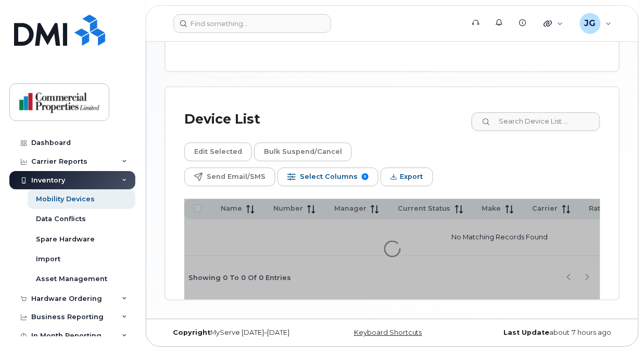 The image size is (644, 352). What do you see at coordinates (596, 24) in the screenshot?
I see `div: Julia Gilbertq` at bounding box center [596, 24].